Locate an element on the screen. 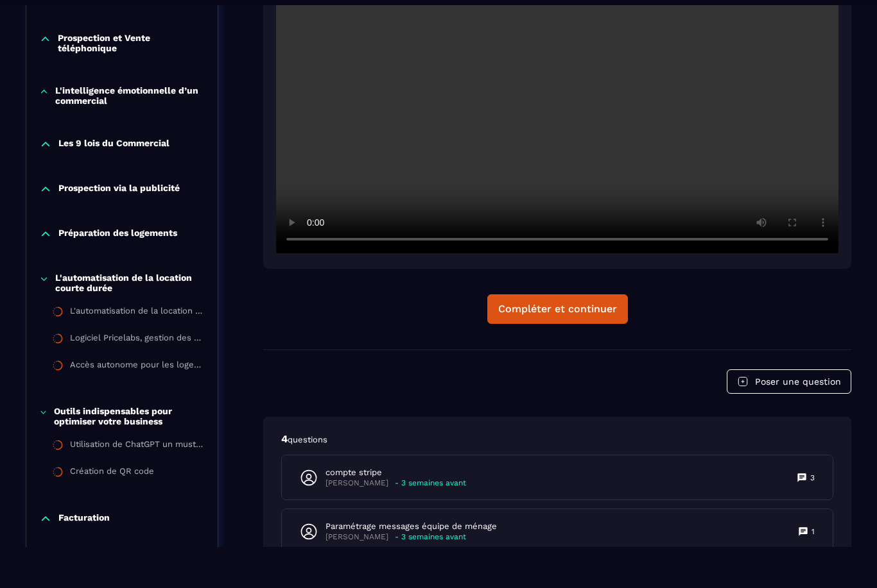 This screenshot has width=877, height=588. div: Accès autonome pour les logements en location saisonnière is located at coordinates (138, 367).